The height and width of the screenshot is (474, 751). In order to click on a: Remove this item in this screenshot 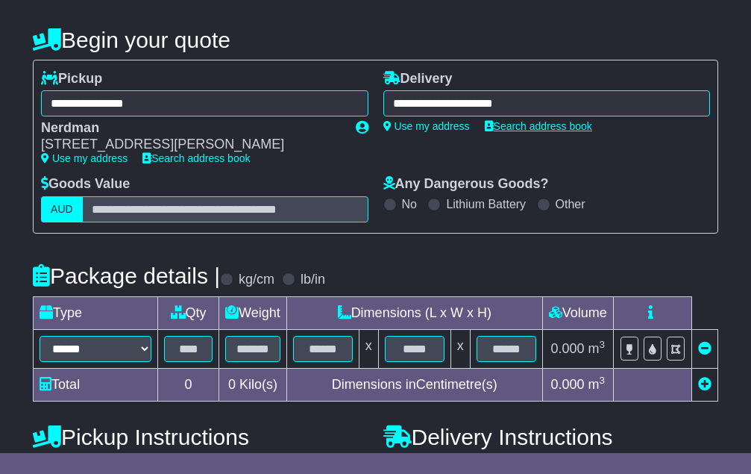, I will do `click(705, 349)`.